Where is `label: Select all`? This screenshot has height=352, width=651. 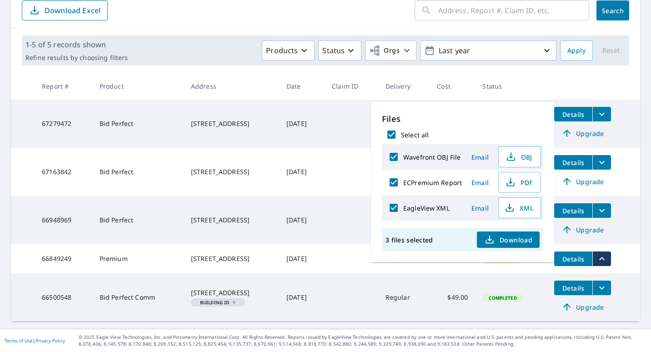 label: Select all is located at coordinates (415, 135).